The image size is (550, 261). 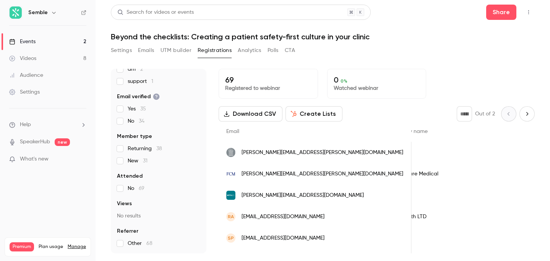 I want to click on img: Semble, so click(x=16, y=13).